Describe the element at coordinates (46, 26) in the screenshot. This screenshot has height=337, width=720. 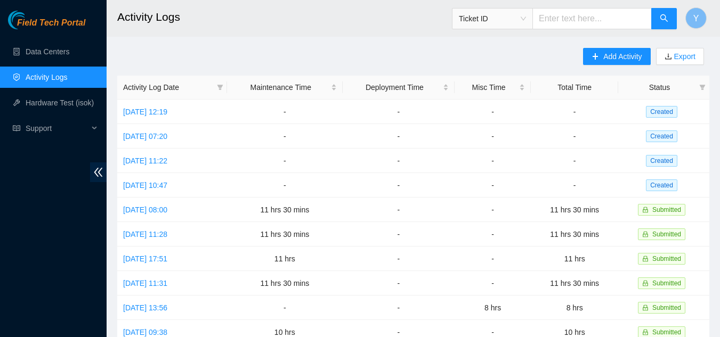
I see `a: Akamai TechnologiesField Tech Portal` at that location.